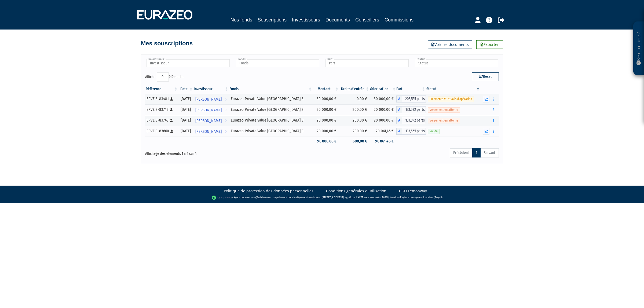 The width and height of the screenshot is (644, 308). I want to click on td: 0,00 €, so click(354, 99).